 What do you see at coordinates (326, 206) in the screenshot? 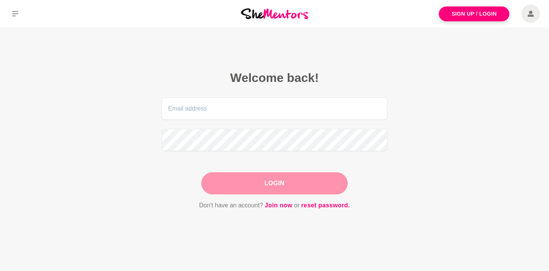
I see `a: reset password.` at bounding box center [326, 206].